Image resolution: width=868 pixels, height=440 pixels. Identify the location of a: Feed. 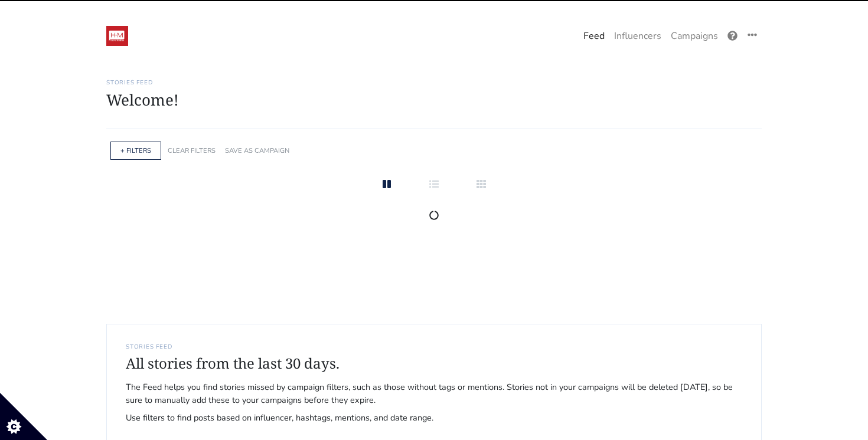
(594, 36).